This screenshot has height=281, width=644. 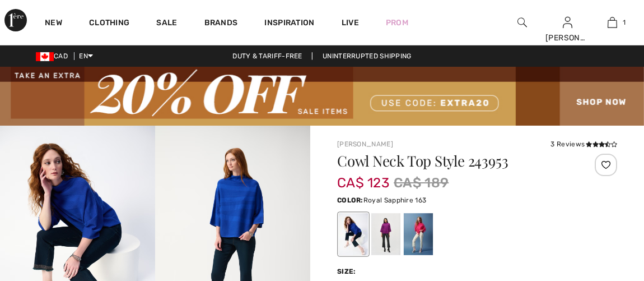 What do you see at coordinates (522, 22) in the screenshot?
I see `img: search the website` at bounding box center [522, 22].